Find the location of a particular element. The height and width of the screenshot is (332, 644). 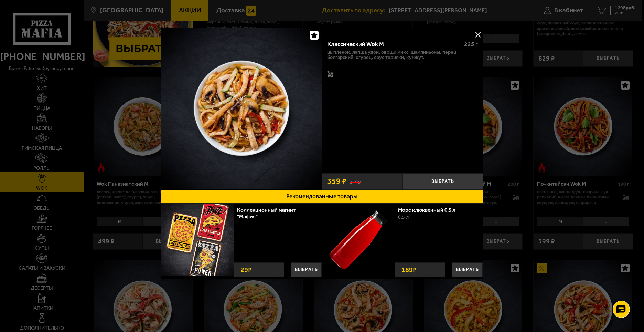

img: Классический Wok M is located at coordinates (242, 108).